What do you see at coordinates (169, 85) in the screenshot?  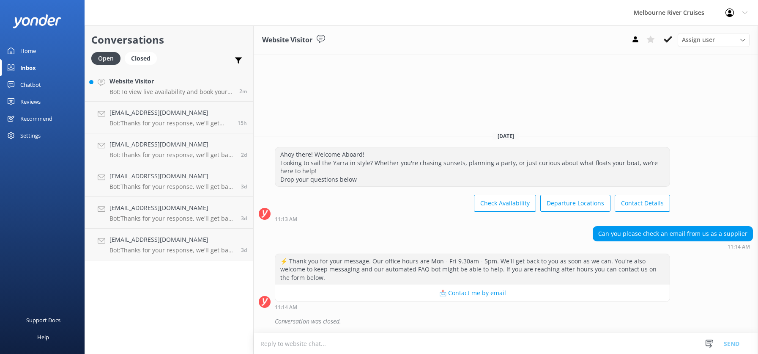 I see `a: Website VisitorBot:To view live availability and book your Melbourne River Cruise experience, ple...` at bounding box center [169, 85].